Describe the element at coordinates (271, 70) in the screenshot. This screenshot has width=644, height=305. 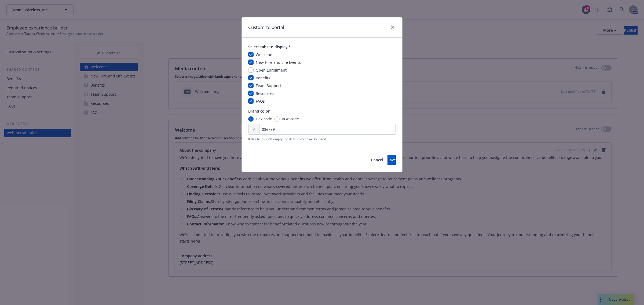
I see `span: Open Enrollment` at that location.